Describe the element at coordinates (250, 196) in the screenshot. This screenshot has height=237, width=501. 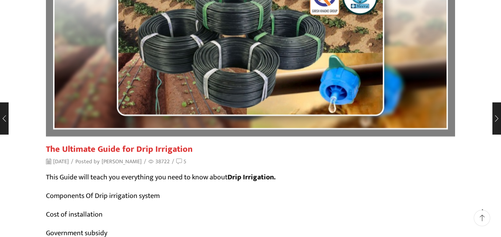
I see `p: Components Of Drip irrigation system` at that location.